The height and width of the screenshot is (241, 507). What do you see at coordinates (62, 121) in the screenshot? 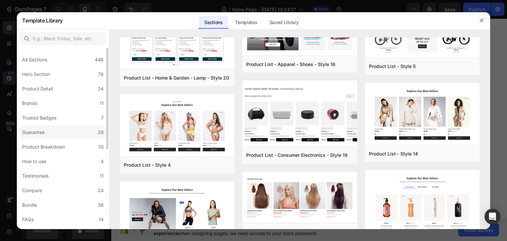
I see `div: Choose templates` at bounding box center [62, 121].